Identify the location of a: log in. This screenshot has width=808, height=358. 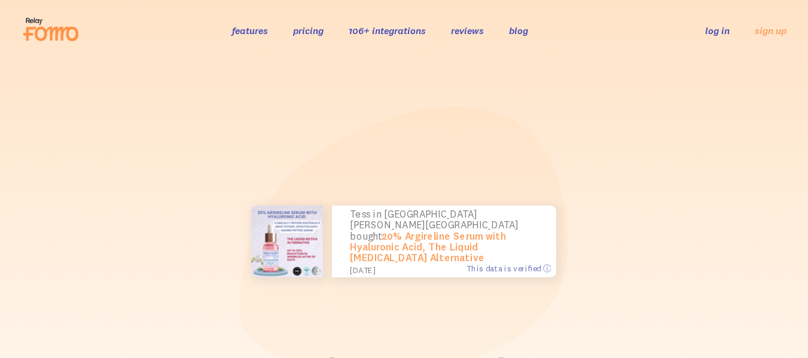
(717, 30).